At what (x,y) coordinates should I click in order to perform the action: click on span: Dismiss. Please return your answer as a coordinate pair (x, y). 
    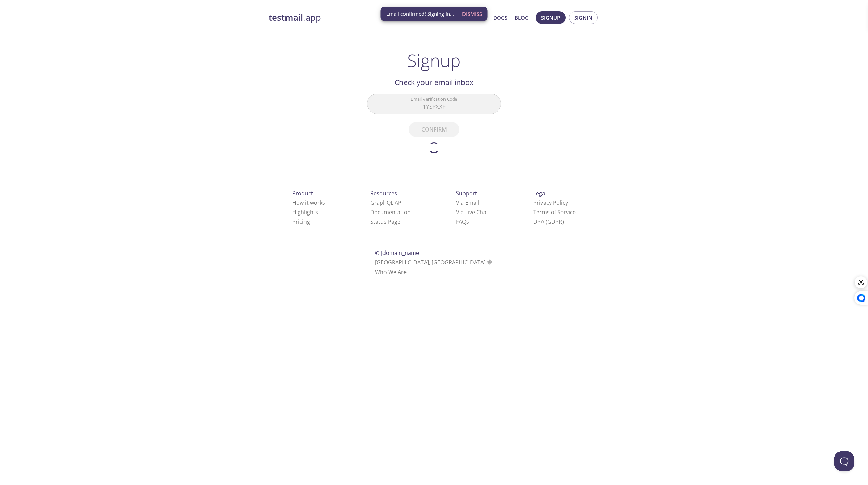
    Looking at the image, I should click on (472, 14).